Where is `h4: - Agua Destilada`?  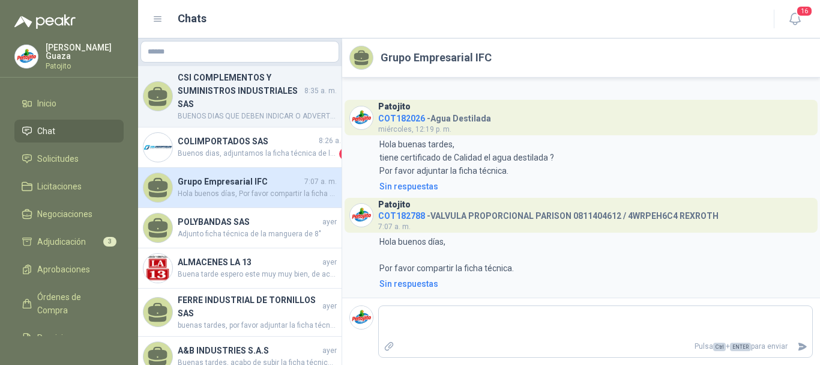
h4: - Agua Destilada is located at coordinates (435, 116).